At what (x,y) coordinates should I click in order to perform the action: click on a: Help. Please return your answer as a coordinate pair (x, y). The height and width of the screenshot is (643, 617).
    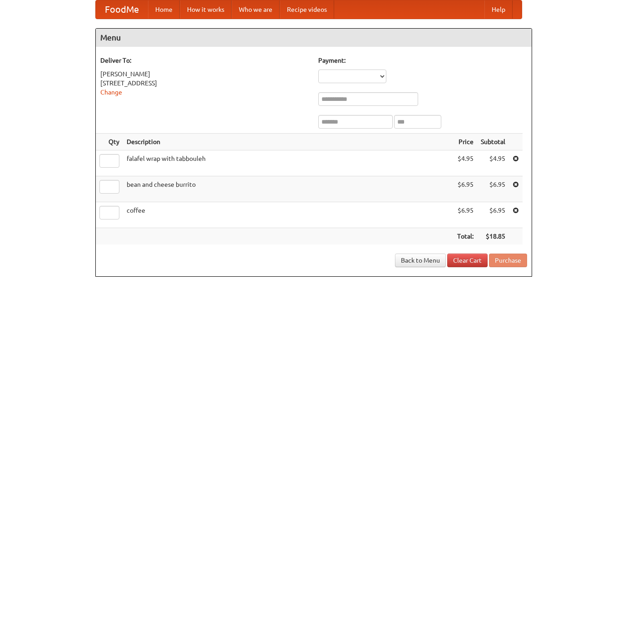
    Looking at the image, I should click on (499, 10).